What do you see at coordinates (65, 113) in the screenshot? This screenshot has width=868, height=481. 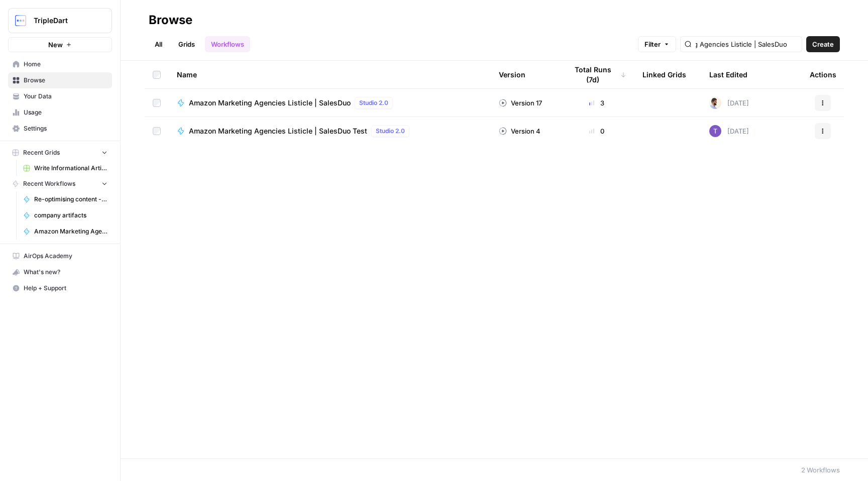 I see `span: Usage` at bounding box center [65, 113].